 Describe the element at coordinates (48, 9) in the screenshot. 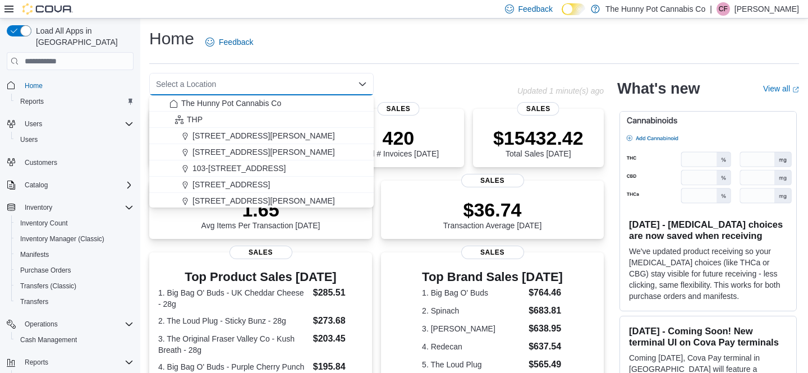

I see `img: Cova` at that location.